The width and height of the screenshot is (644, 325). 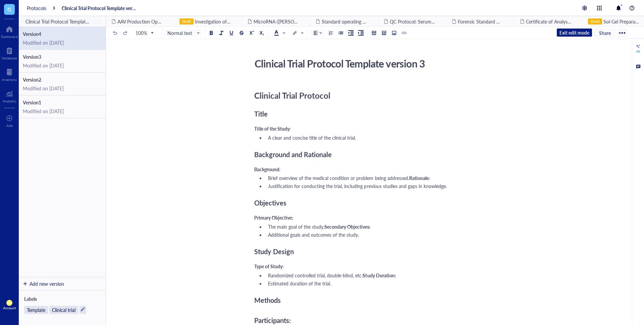 I want to click on span: A clear and concise title of the clinical trial., so click(x=312, y=138).